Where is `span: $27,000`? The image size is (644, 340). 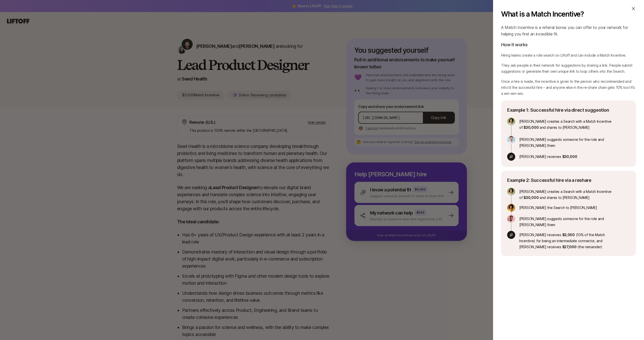
span: $27,000 is located at coordinates (569, 247).